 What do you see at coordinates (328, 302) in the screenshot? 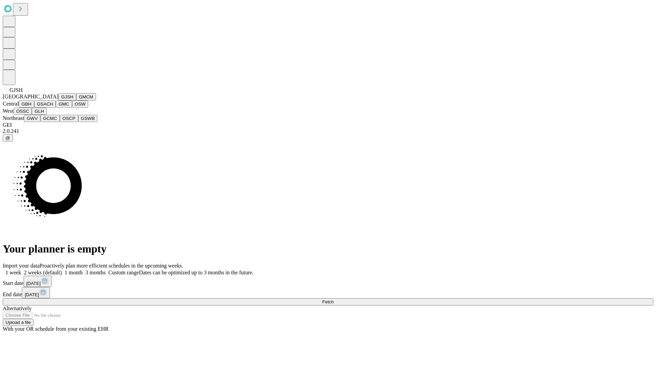
I see `button: Fetch` at bounding box center [328, 302].